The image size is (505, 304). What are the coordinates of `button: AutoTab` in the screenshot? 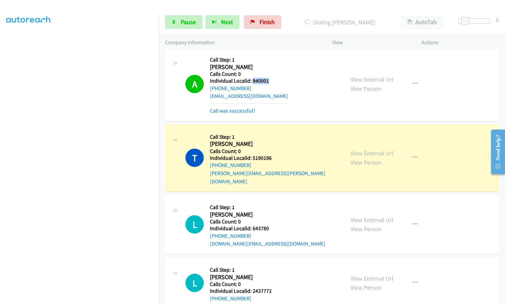 It's located at (422, 22).